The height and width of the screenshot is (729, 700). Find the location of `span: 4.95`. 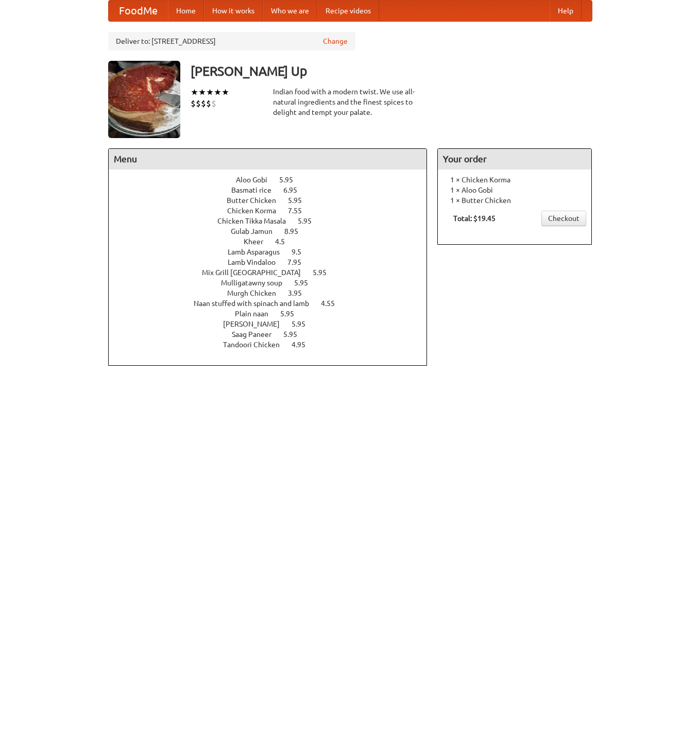

span: 4.95 is located at coordinates (304, 345).